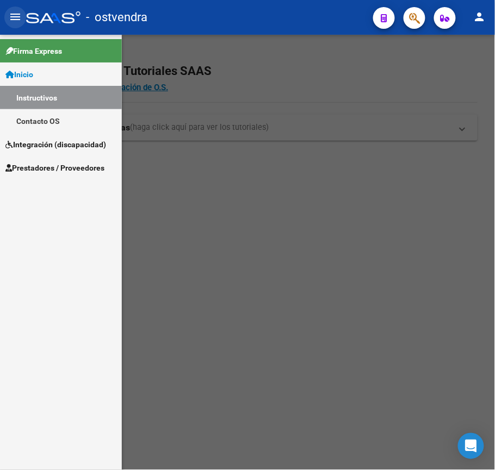 This screenshot has width=495, height=470. What do you see at coordinates (34, 51) in the screenshot?
I see `span: Firma Express` at bounding box center [34, 51].